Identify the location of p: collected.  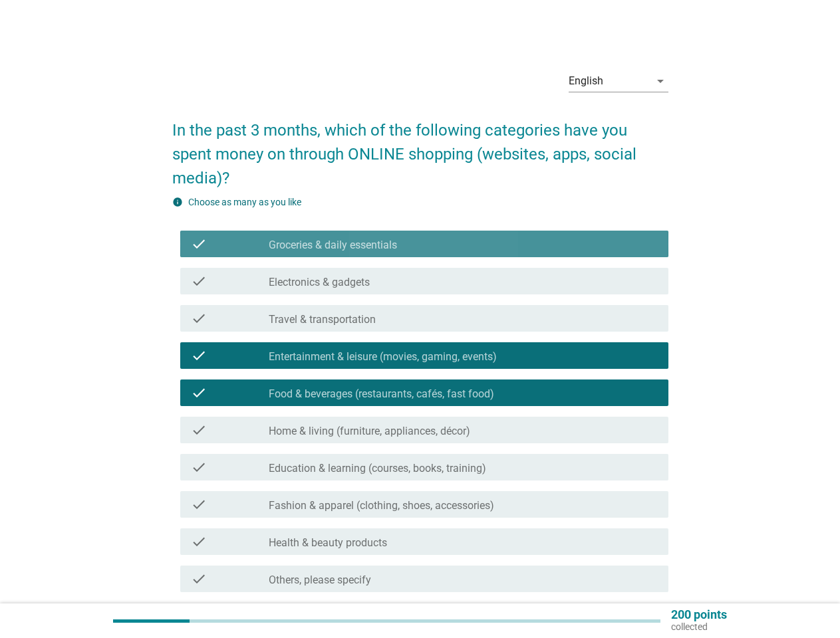
(699, 626).